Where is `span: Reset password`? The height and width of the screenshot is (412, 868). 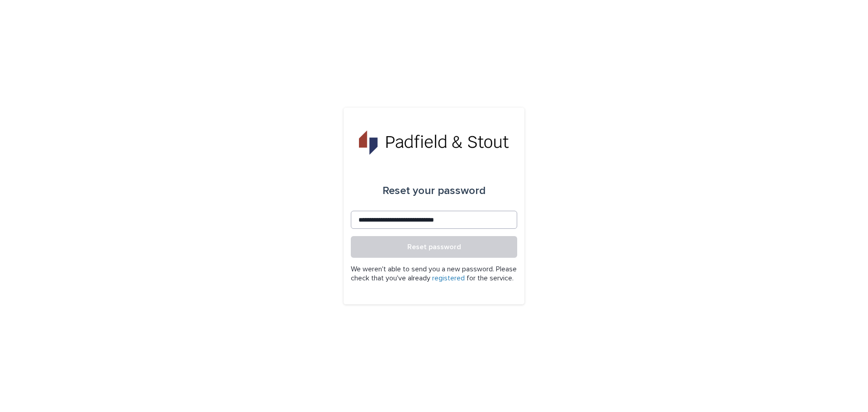
span: Reset password is located at coordinates (434, 247).